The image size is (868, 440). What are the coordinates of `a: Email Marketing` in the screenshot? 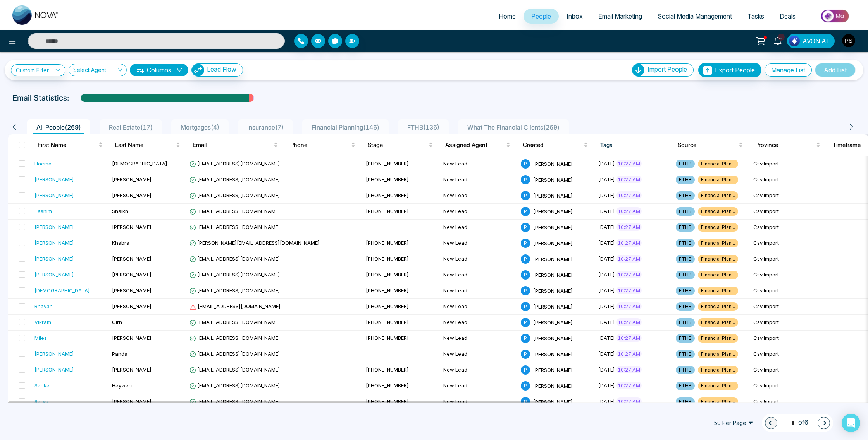 It's located at (620, 16).